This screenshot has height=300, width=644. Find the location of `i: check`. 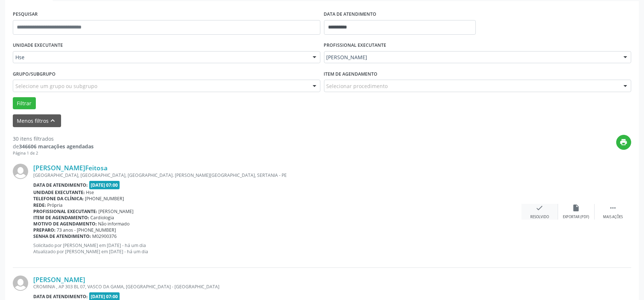

i: check is located at coordinates (540, 208).